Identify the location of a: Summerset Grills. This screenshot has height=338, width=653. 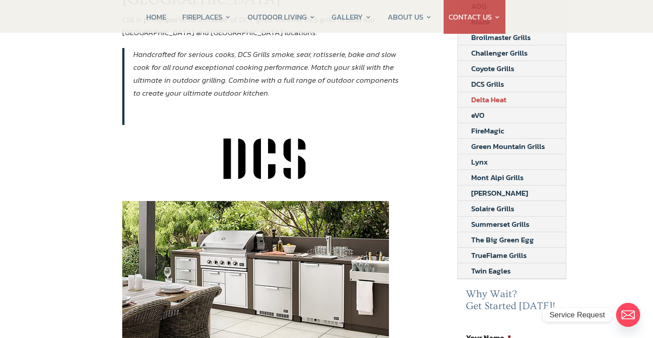
(500, 224).